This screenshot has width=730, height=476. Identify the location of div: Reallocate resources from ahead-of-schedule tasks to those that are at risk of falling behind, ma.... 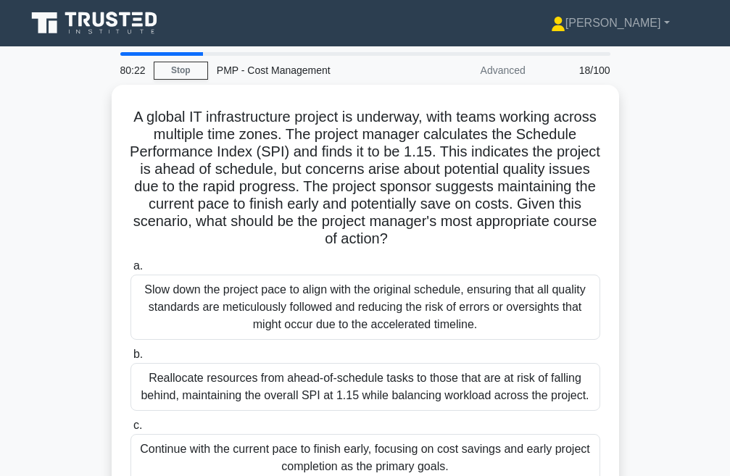
(366, 387).